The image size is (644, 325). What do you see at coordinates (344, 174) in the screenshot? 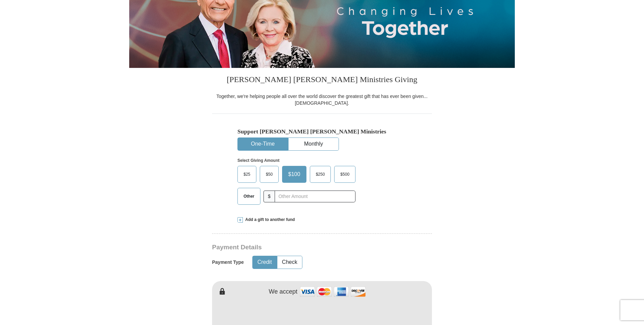
I see `span: $500` at bounding box center [344, 174].